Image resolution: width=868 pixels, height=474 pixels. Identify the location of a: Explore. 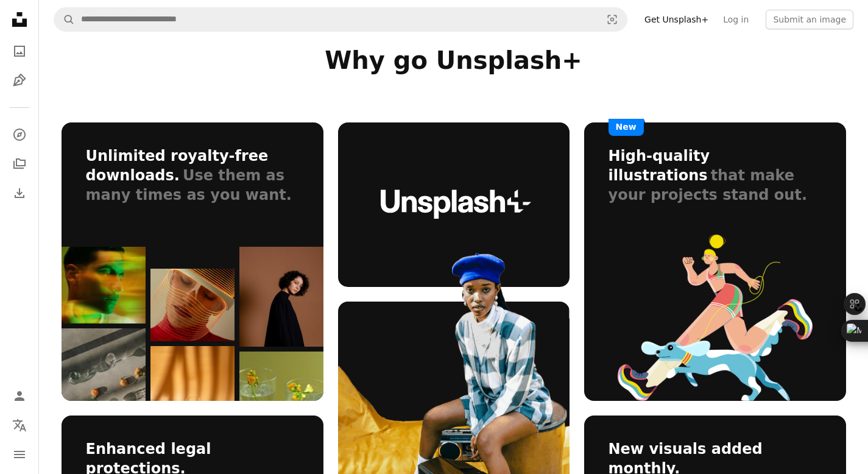
(20, 134).